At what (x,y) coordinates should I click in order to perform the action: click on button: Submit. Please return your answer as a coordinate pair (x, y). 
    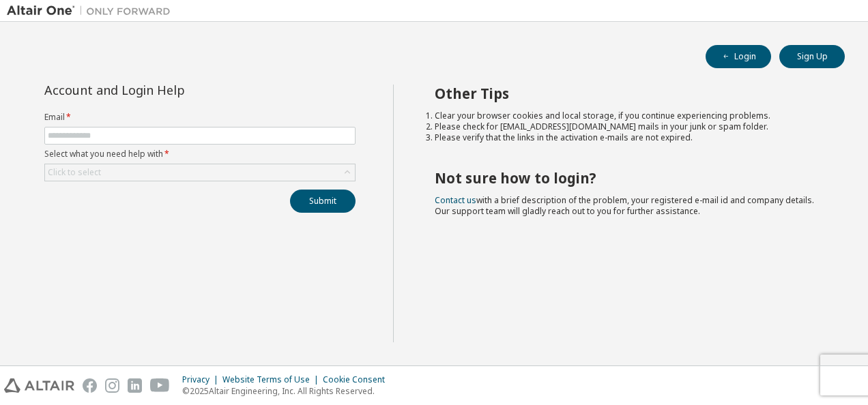
    Looking at the image, I should click on (323, 201).